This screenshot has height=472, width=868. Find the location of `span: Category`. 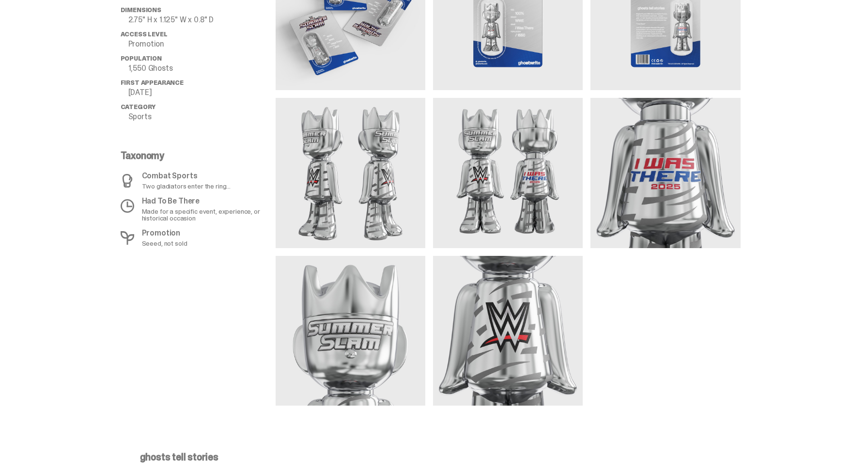

span: Category is located at coordinates (138, 106).